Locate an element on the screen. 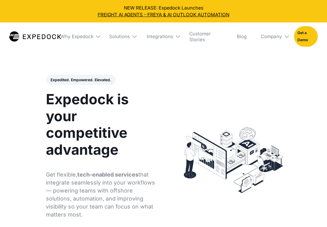  a: Blog is located at coordinates (241, 36).